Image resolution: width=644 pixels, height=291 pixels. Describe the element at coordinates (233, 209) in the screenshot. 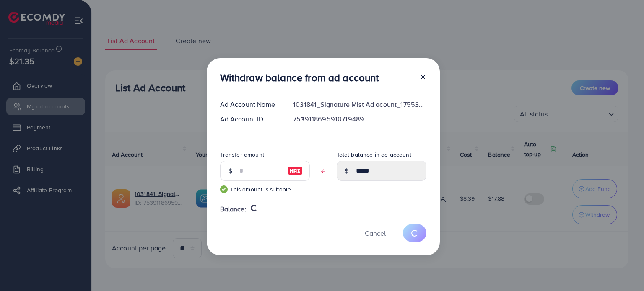

I see `span: Balance:` at that location.